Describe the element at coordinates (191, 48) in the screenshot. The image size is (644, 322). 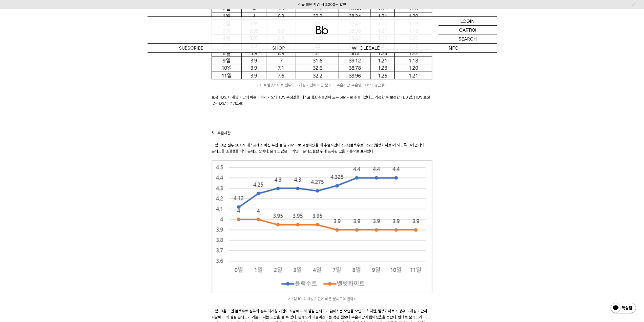
I see `p: SUBSCRIBE` at that location.